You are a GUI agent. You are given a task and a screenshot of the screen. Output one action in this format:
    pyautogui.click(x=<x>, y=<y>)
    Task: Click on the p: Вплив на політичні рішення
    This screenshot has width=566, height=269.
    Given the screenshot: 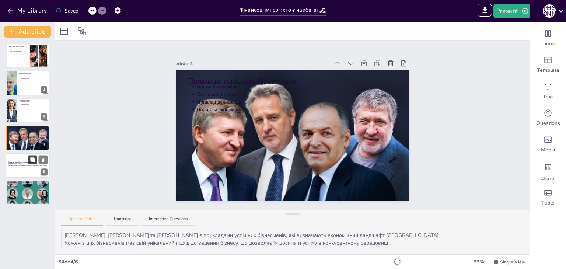 What is the action you would take?
    pyautogui.click(x=18, y=52)
    